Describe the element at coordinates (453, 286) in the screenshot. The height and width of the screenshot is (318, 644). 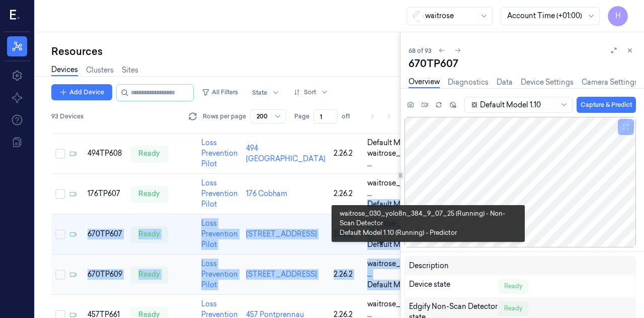
I see `div: Device state` at that location.